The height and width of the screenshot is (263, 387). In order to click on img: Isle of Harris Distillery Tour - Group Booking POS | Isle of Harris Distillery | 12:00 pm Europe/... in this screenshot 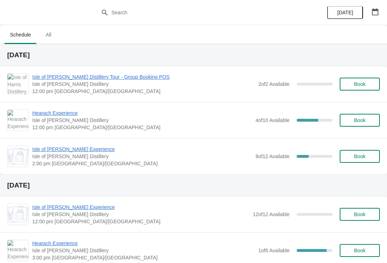, I will do `click(18, 84)`.